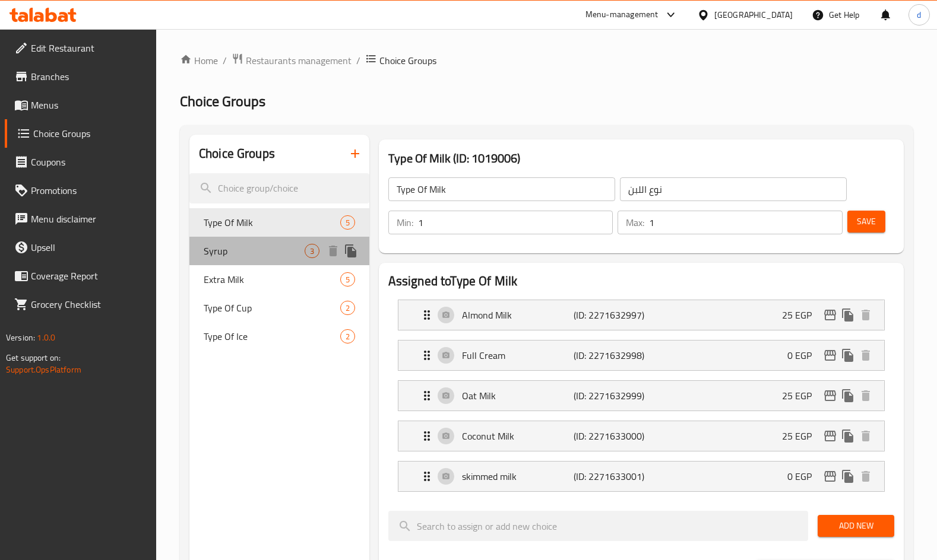 This screenshot has width=937, height=560. Describe the element at coordinates (272, 337) in the screenshot. I see `span: Type Of Ice` at that location.